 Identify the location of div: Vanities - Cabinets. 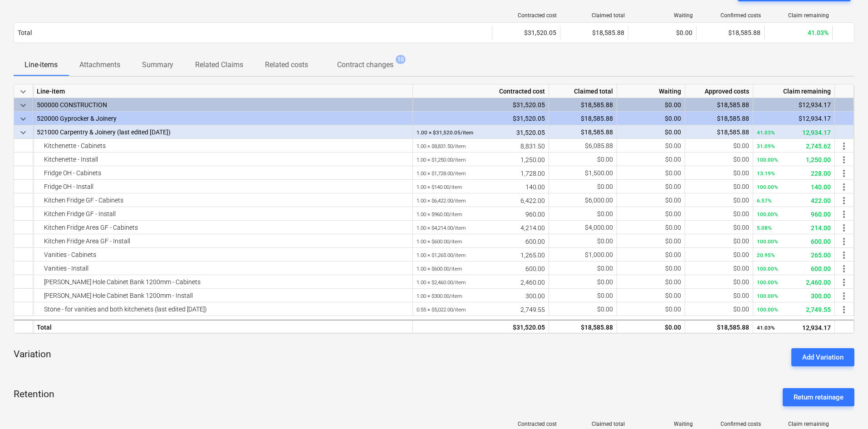
(223, 255).